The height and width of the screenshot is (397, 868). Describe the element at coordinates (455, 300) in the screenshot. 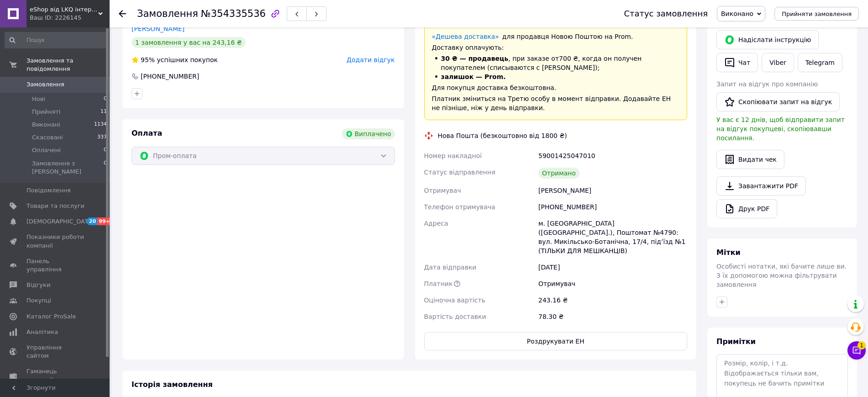

I see `span: Оціночна вартість` at that location.